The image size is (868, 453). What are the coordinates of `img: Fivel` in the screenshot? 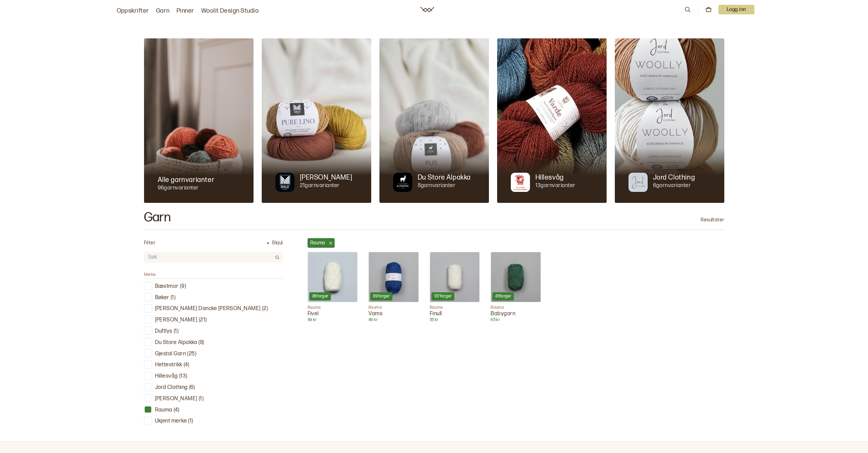 It's located at (332, 277).